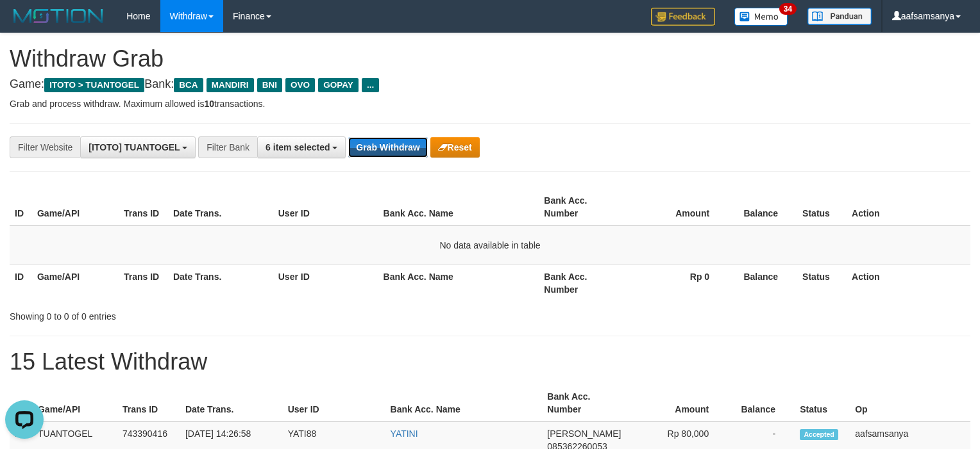  Describe the element at coordinates (387, 148) in the screenshot. I see `button: Grab Withdraw` at that location.